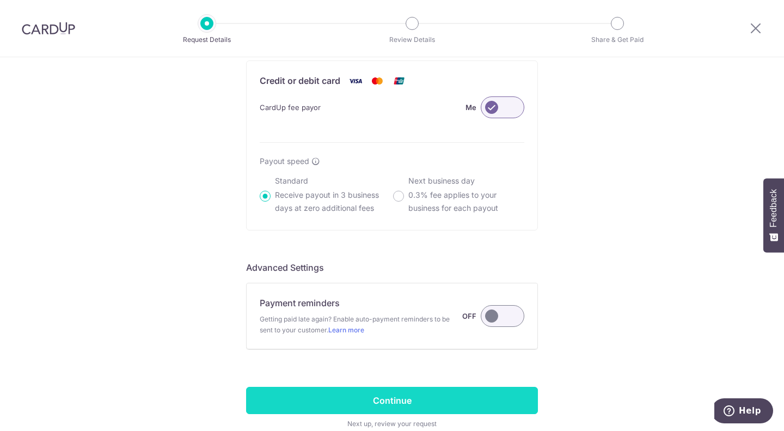  What do you see at coordinates (392, 400) in the screenshot?
I see `input: Continue` at bounding box center [392, 400].